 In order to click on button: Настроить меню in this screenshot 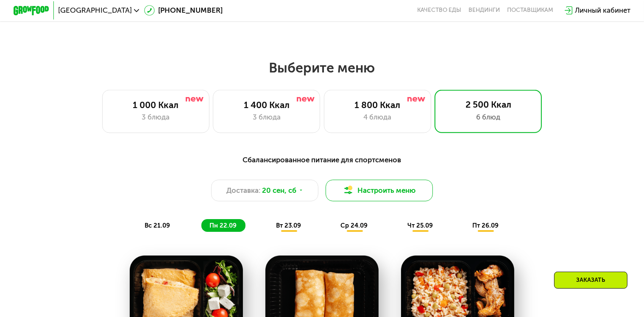, I will do `click(379, 190)`.